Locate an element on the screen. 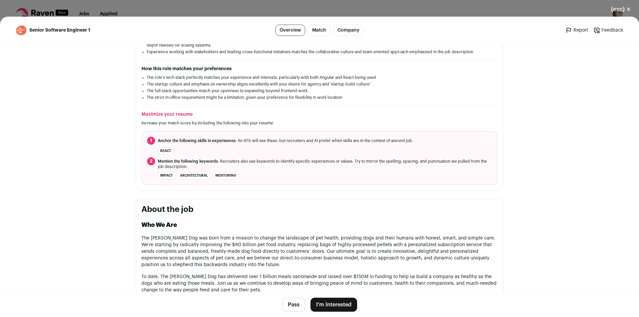  a: Match is located at coordinates (319, 30).